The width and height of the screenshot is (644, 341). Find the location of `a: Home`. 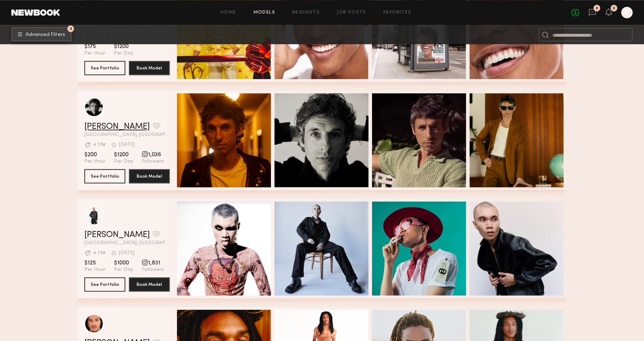

a: Home is located at coordinates (228, 12).